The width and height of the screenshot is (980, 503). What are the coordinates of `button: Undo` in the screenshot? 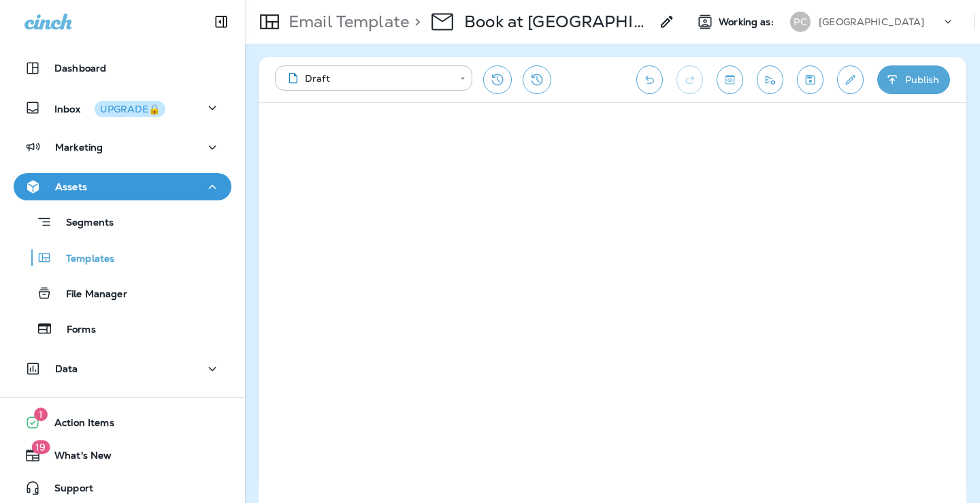 It's located at (650, 80).